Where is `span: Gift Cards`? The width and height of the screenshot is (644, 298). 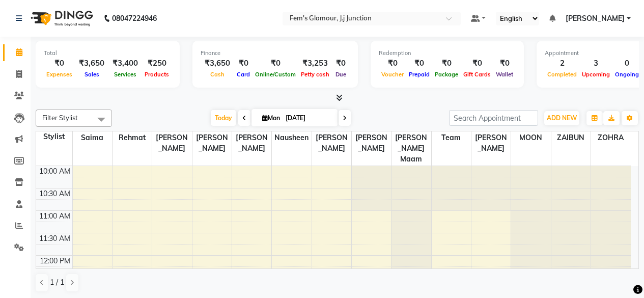 span: Gift Cards is located at coordinates (477, 75).